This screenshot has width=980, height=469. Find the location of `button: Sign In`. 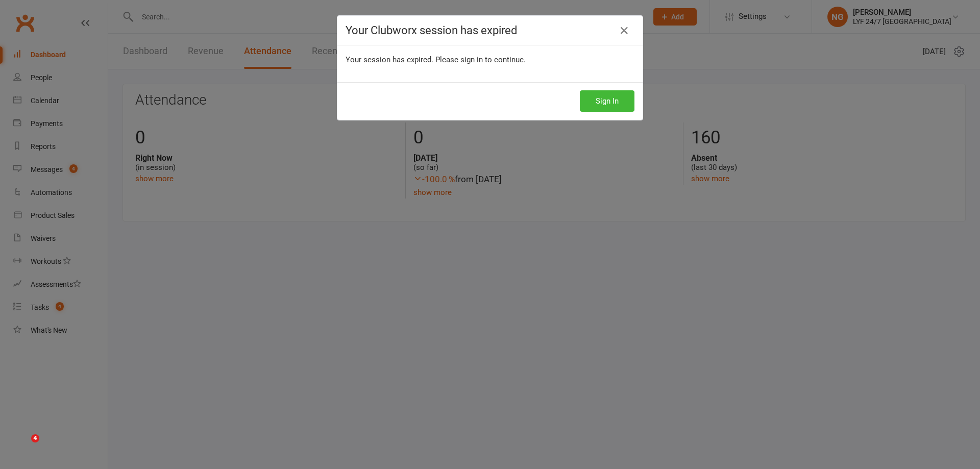

button: Sign In is located at coordinates (607, 101).